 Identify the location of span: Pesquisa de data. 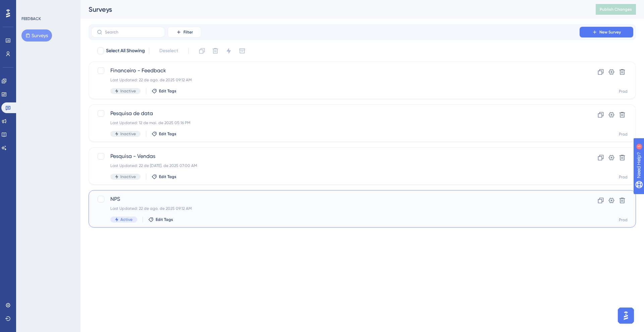
(335, 113).